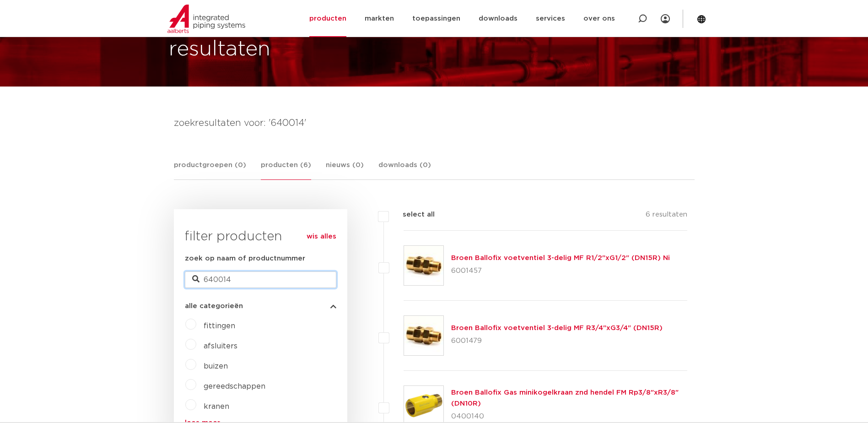 The image size is (868, 423). What do you see at coordinates (234, 386) in the screenshot?
I see `span: gereedschappen` at bounding box center [234, 386].